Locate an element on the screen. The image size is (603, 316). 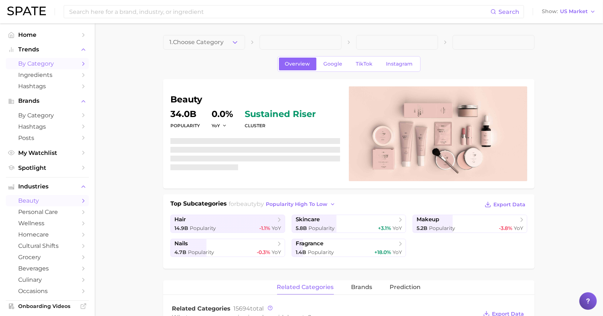
span: Posts is located at coordinates (47, 138).